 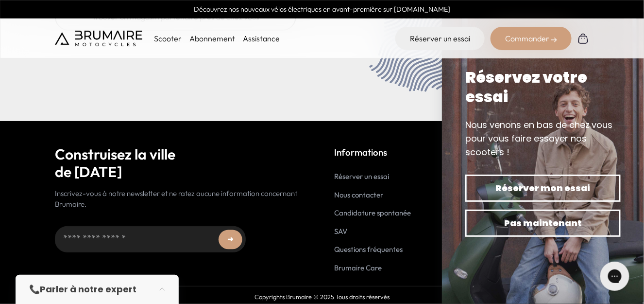 I want to click on img: right-arrow-2.png, so click(x=554, y=40).